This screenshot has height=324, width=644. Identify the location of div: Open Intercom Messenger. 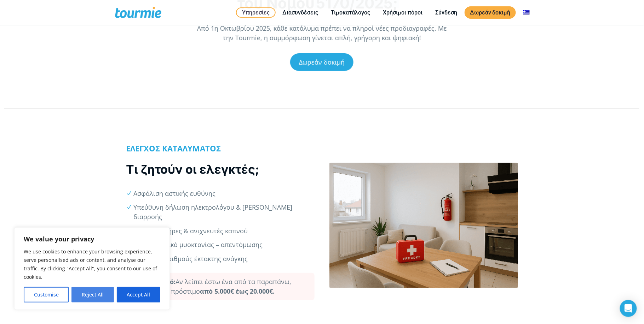
(628, 309).